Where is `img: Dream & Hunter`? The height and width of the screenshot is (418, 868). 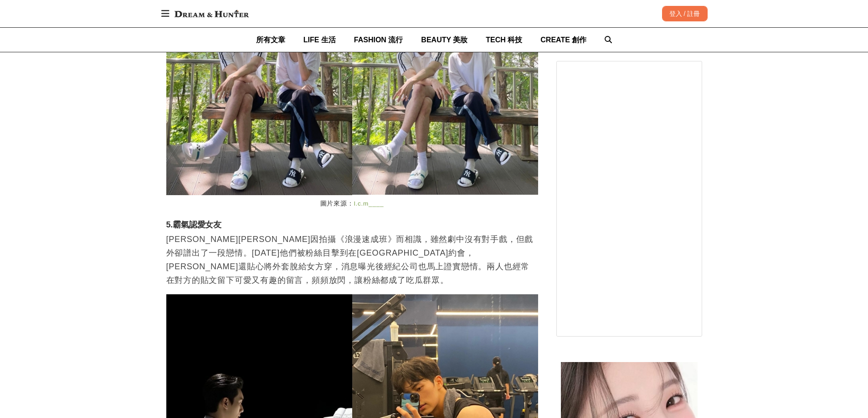
img: Dream & Hunter is located at coordinates (211, 14).